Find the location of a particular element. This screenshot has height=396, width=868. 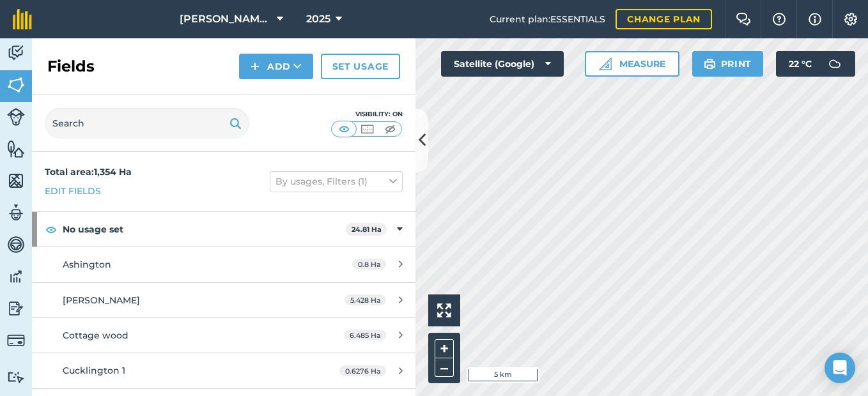

span: 0.6276 Ha is located at coordinates (363, 370).